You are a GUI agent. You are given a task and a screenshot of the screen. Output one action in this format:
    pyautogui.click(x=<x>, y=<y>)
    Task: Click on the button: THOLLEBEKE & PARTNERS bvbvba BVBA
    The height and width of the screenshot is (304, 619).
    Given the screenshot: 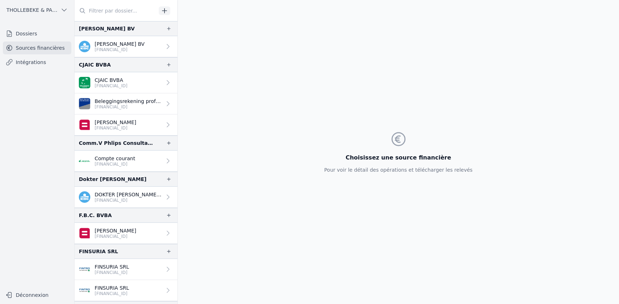 What is the action you would take?
    pyautogui.click(x=37, y=10)
    